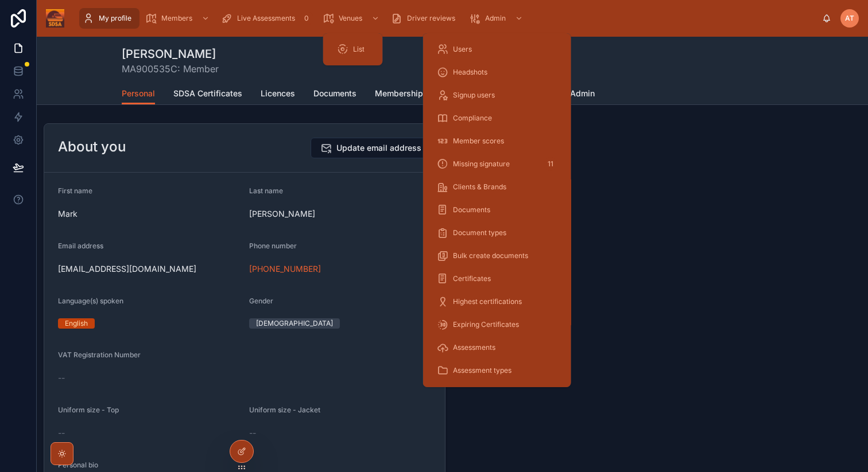 The image size is (868, 472). Describe the element at coordinates (482, 371) in the screenshot. I see `span: Assessment types` at that location.